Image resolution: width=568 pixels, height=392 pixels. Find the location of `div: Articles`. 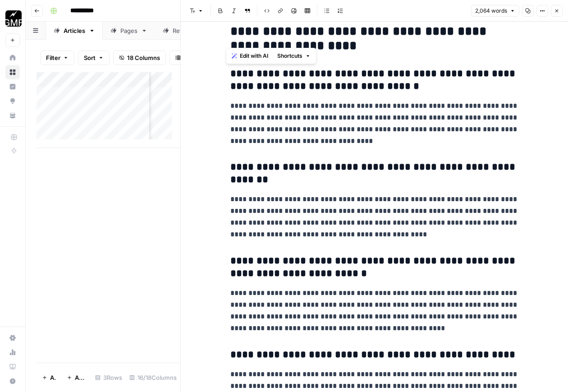

div: Articles is located at coordinates (74, 31).